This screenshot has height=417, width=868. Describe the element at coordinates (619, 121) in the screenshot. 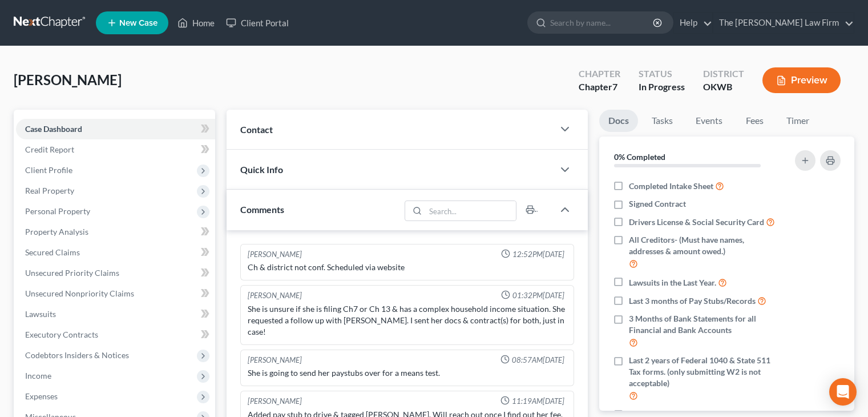

I see `a: Docs` at that location.